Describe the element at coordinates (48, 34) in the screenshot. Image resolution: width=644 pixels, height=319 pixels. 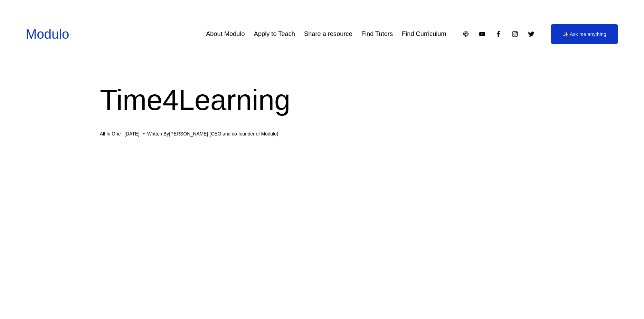
I see `a: Modulo` at that location.